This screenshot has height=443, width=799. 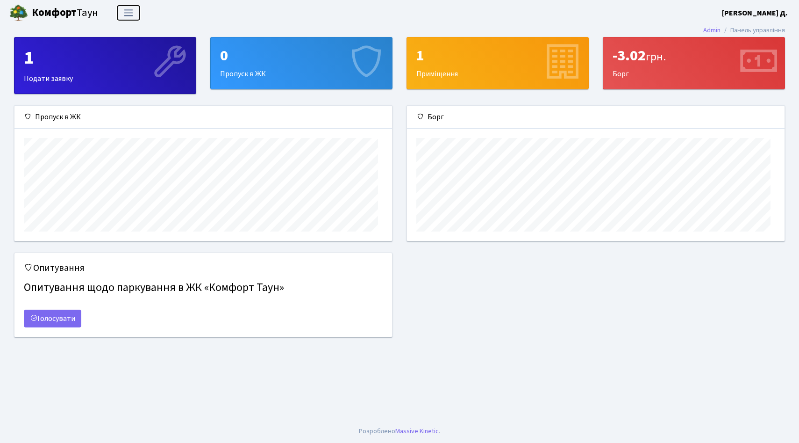 What do you see at coordinates (19, 13) in the screenshot?
I see `img: logo.png` at bounding box center [19, 13].